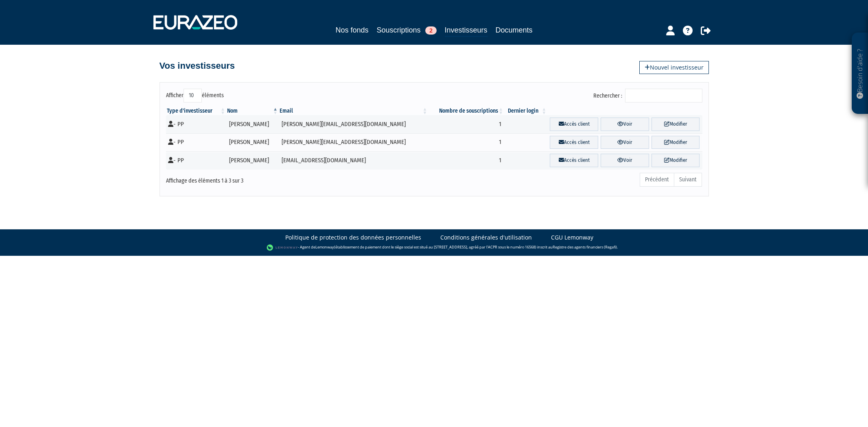 The image size is (868, 427). I want to click on th: &nbsp;, so click(625, 111).